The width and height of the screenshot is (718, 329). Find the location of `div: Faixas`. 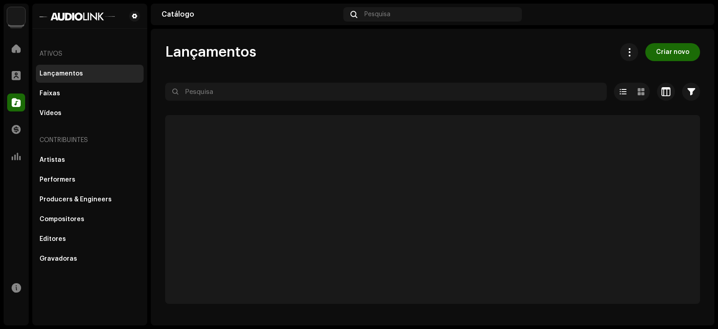

div: Faixas is located at coordinates (50, 93).